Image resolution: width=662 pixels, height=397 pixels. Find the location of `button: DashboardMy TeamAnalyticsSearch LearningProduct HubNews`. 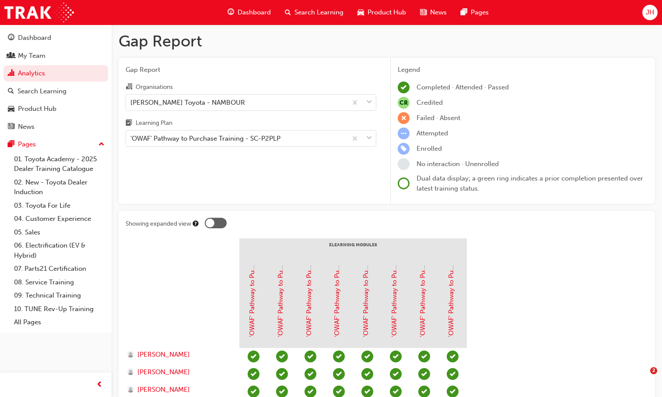

button: DashboardMy TeamAnalyticsSearch LearningProduct HubNews is located at coordinates (56, 82).